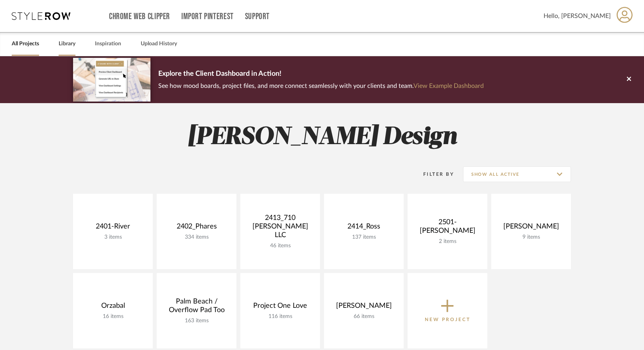 The image size is (644, 350). What do you see at coordinates (364, 228) in the screenshot?
I see `div: 2414_Ross` at bounding box center [364, 228].